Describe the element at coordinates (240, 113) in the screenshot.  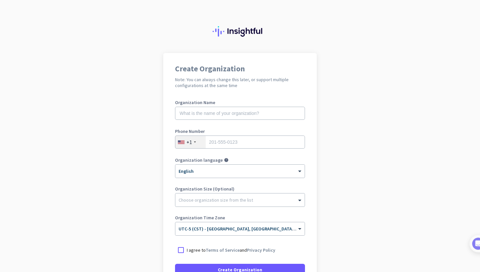
I see `input: What is the name of your organization?` at that location.